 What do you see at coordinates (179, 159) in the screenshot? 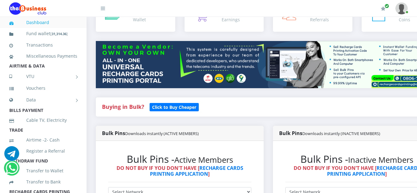
I see `h2: Bulk Pins -` at bounding box center [179, 159].